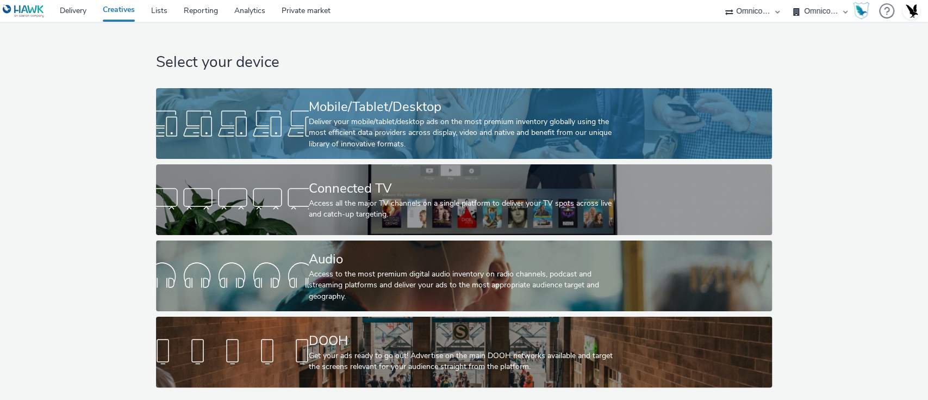 The image size is (928, 400). Describe the element at coordinates (464, 276) in the screenshot. I see `a: AudioAccess to the most premium digital audio inventory on radio channels, podcast and streaming ...` at that location.